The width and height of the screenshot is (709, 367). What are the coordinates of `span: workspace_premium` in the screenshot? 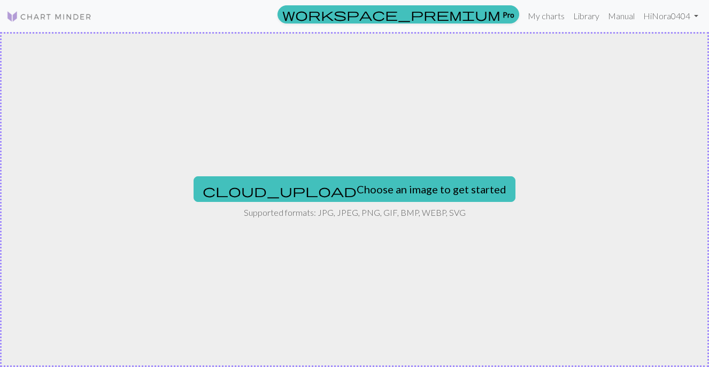 It's located at (391, 14).